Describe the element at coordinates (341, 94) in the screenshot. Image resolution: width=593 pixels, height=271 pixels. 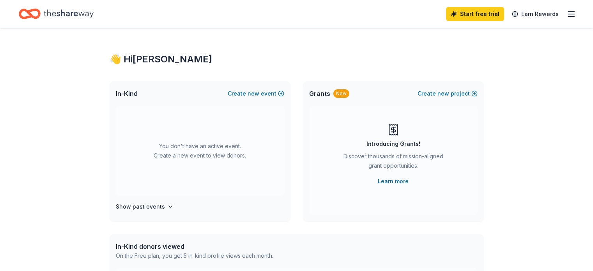
I see `div: New` at that location.